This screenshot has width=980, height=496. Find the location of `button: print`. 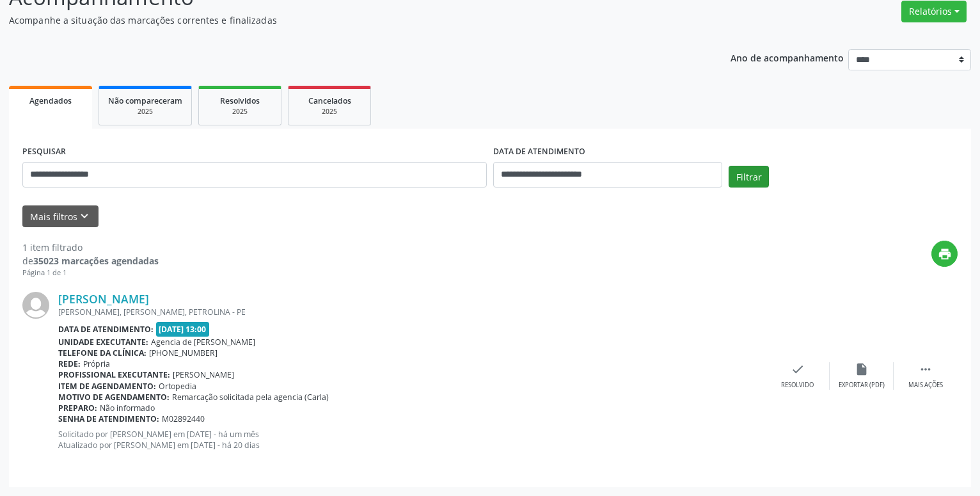

button: print is located at coordinates (944, 254).